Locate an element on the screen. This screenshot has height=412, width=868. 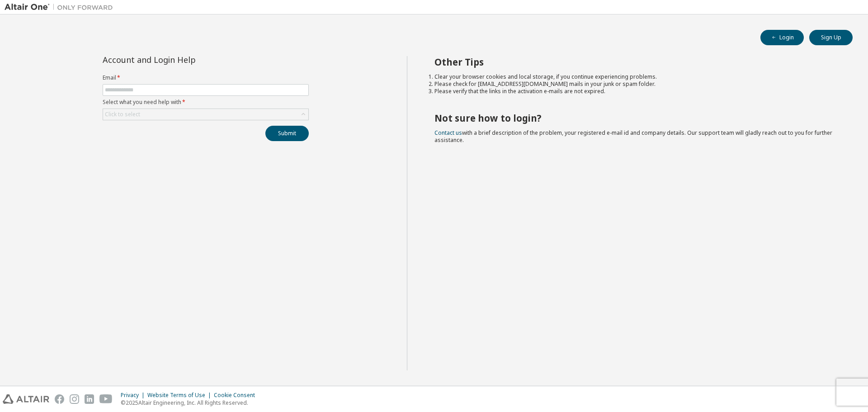
img: Altair One is located at coordinates (61, 7).